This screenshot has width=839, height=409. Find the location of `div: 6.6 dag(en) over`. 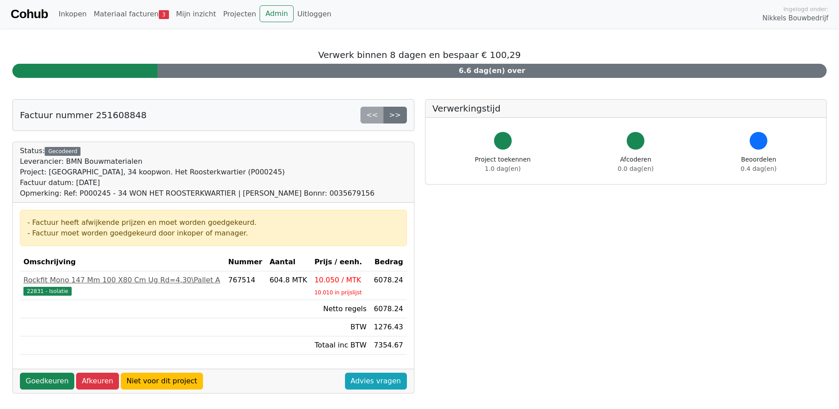

div: 6.6 dag(en) over is located at coordinates (492, 71).